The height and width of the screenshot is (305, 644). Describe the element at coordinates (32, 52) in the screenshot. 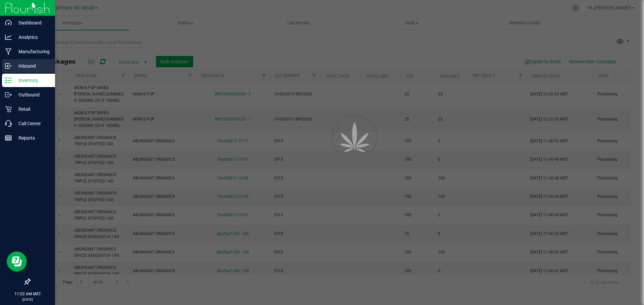

I see `p: Manufacturing` at that location.